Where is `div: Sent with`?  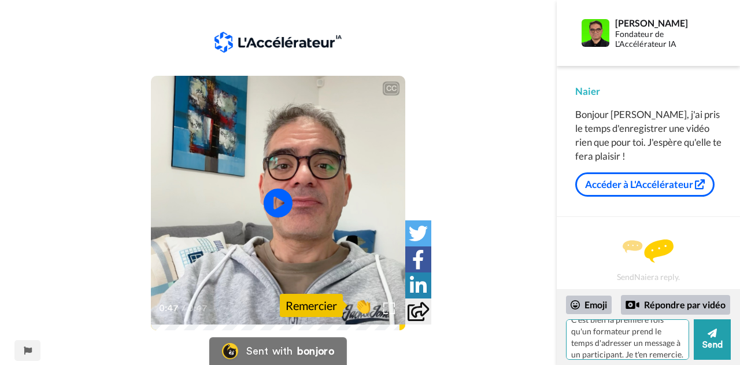 div: Sent with is located at coordinates (269, 351).